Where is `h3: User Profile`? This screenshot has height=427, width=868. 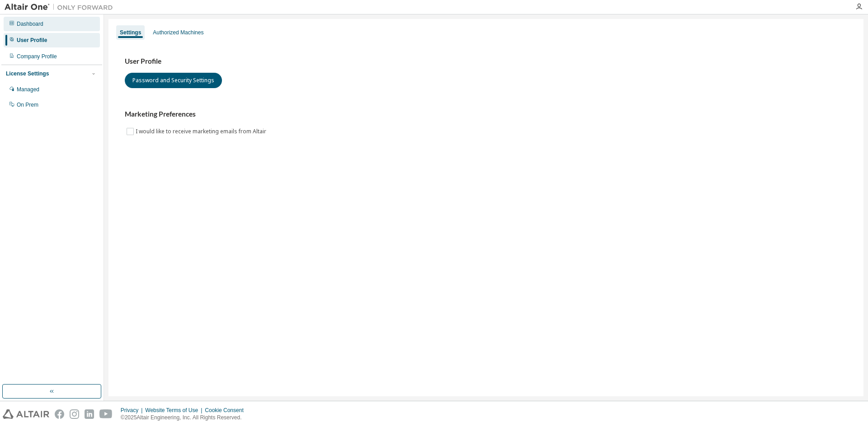
h3: User Profile is located at coordinates (486, 61).